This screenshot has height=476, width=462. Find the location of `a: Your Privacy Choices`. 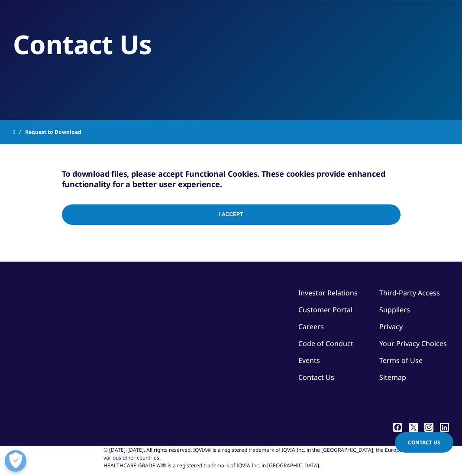

a: Your Privacy Choices is located at coordinates (414, 343).